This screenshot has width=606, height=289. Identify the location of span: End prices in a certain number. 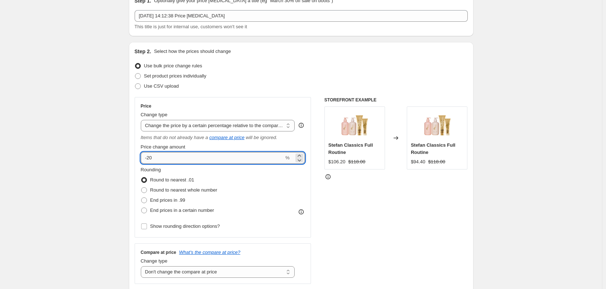
(182, 210).